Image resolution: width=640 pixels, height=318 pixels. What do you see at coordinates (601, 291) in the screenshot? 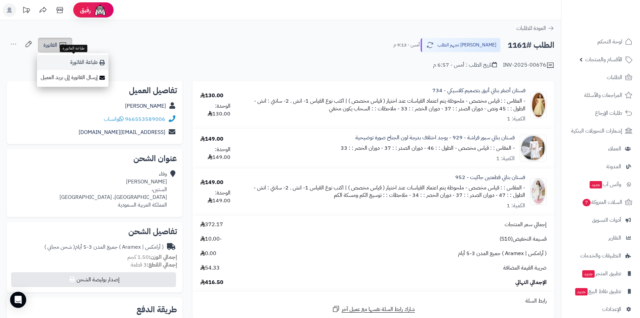
I see `a: تطبيق نقاط البيعجديد` at bounding box center [601, 291].